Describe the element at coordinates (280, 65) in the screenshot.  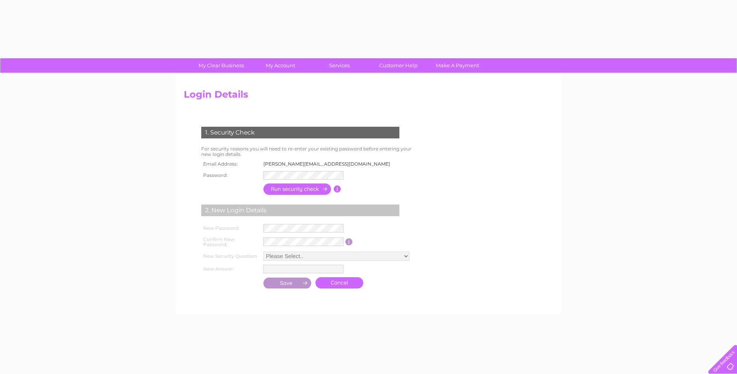
I see `a: My Account` at that location.